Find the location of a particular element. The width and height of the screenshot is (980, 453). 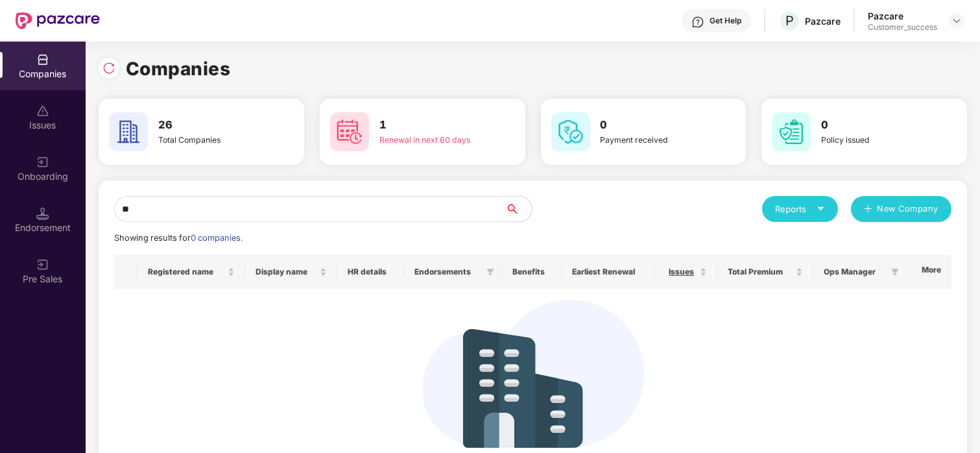

th: Registered name is located at coordinates (191, 272).